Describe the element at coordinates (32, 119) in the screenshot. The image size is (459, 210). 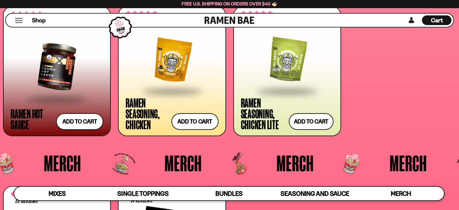
I see `div: Ramen Hot Sauce` at that location.